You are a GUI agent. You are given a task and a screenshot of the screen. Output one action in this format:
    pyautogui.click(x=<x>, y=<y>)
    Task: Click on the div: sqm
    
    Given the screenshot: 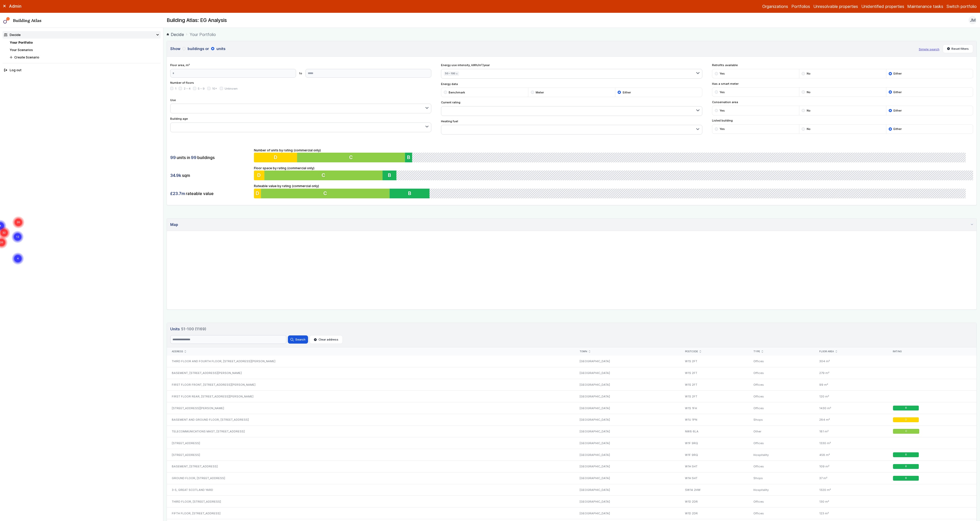 What is the action you would take?
    pyautogui.click(x=211, y=175)
    